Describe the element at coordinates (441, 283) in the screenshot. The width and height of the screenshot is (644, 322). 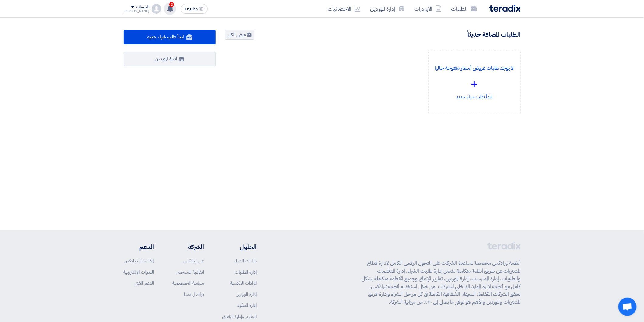
I see `p: أنظمة تيرادكس مخصصة لمساعدة الشركات على التحول الرقمي الكامل لإدارة قطاع المشتريات عن طريق أنظمة ...` at that location.